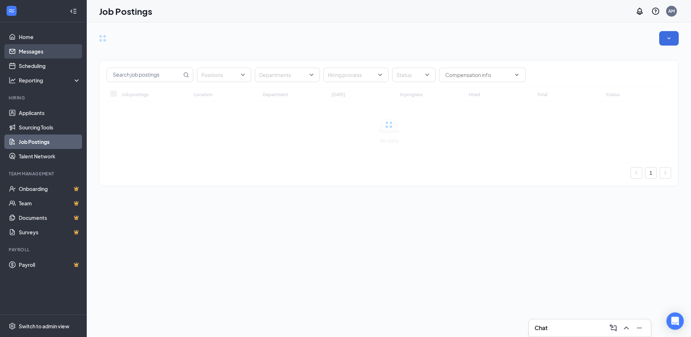 The height and width of the screenshot is (337, 691). What do you see at coordinates (49, 66) in the screenshot?
I see `a: Scheduling` at bounding box center [49, 66].